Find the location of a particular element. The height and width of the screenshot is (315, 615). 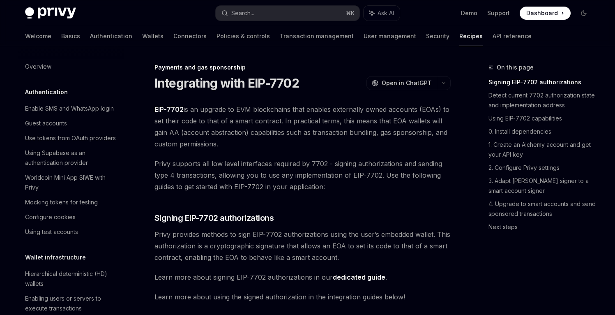

a: Hierarchical deterministic (HD) wallets is located at coordinates (71, 278).